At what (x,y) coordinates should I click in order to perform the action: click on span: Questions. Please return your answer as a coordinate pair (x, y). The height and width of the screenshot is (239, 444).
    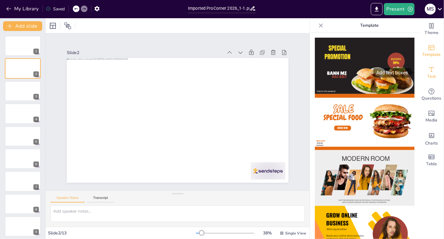
    Looking at the image, I should click on (432, 98).